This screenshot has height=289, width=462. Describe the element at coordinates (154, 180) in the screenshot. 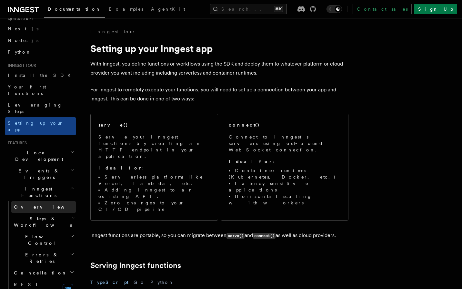

I see `li: Serverless platforms like Vercel, Lambda, etc.` at that location.